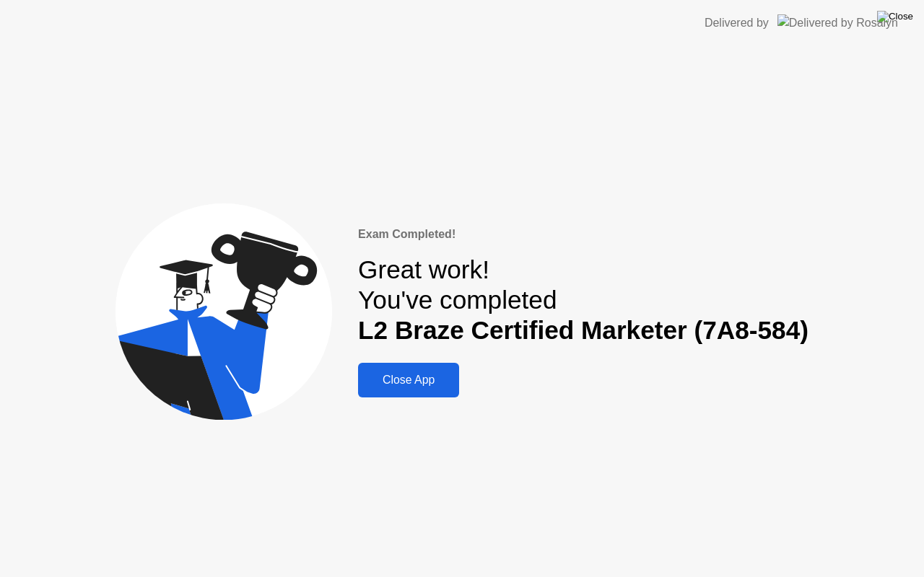  Describe the element at coordinates (583, 330) in the screenshot. I see `b: L2 Braze Certified Marketer (7A8-584)` at that location.